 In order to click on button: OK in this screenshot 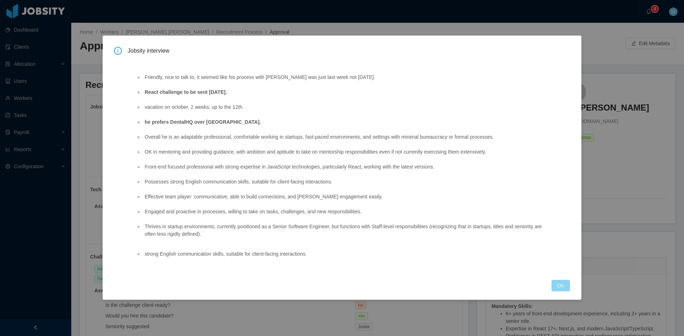, I will do `click(560, 286)`.